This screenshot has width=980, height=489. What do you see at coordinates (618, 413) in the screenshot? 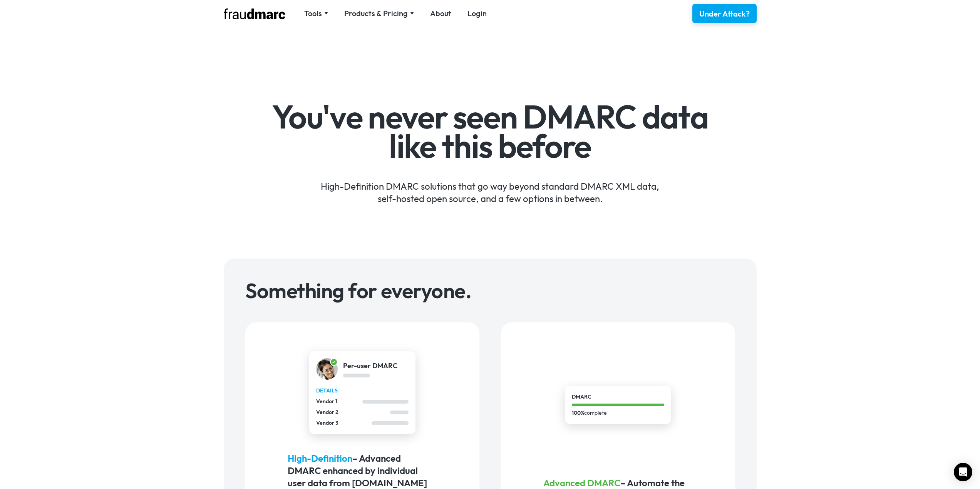
I see `div: complete` at bounding box center [618, 413].